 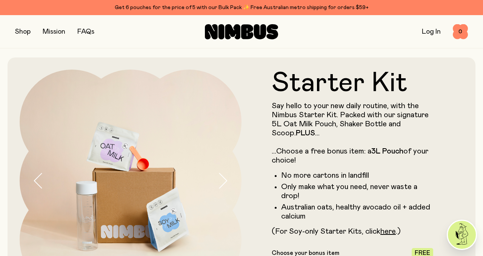 I want to click on p: Say hello to your new daily routine, with the Nimbus Starter Kit. Packed with our signature 5L Oa..., so click(x=353, y=133).